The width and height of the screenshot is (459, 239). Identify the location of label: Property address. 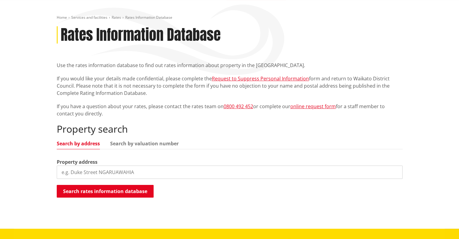
(77, 162).